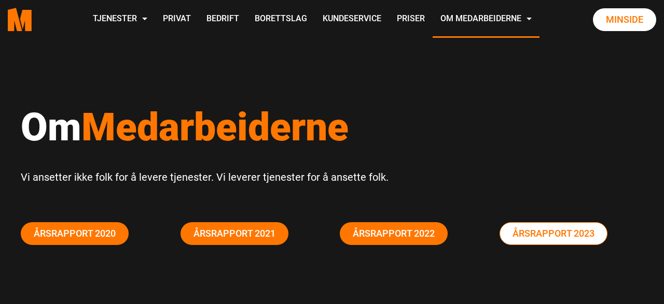 This screenshot has height=304, width=664. I want to click on a: Om Medarbeiderne, so click(486, 19).